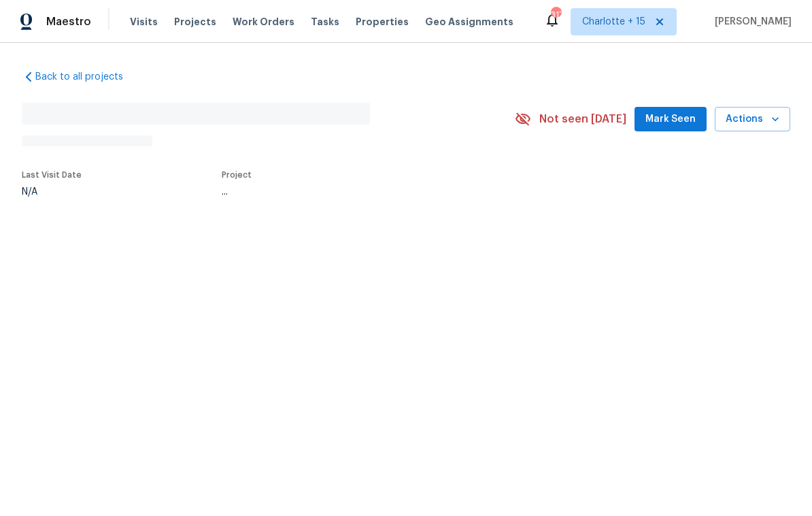  I want to click on span: Tasks, so click(325, 22).